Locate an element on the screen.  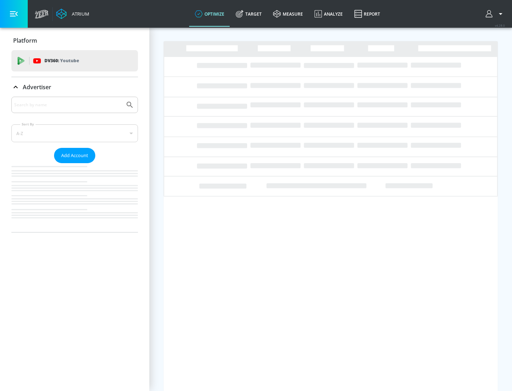
span: v 4.28.0 is located at coordinates (500, 25).